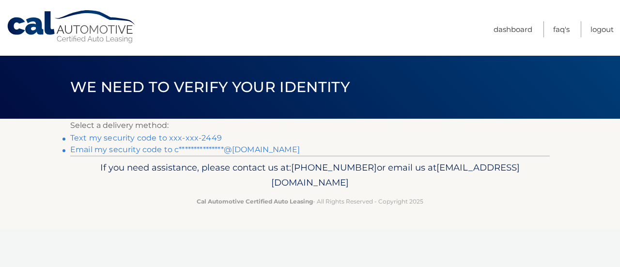 The image size is (620, 267). Describe the element at coordinates (310, 201) in the screenshot. I see `p: - All Rights Reserved - Copyright 2025` at that location.